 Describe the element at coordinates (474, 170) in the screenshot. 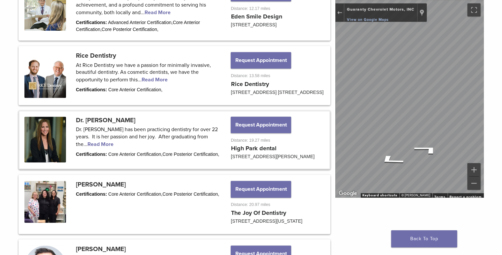

I see `button: Zoom in` at that location.